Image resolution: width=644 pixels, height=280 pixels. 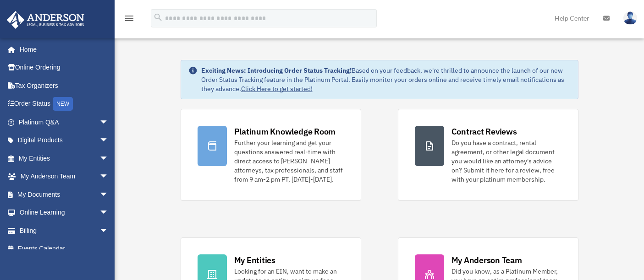 What do you see at coordinates (64, 122) in the screenshot?
I see `a: Platinum Q&Aarrow_drop_down` at bounding box center [64, 122].